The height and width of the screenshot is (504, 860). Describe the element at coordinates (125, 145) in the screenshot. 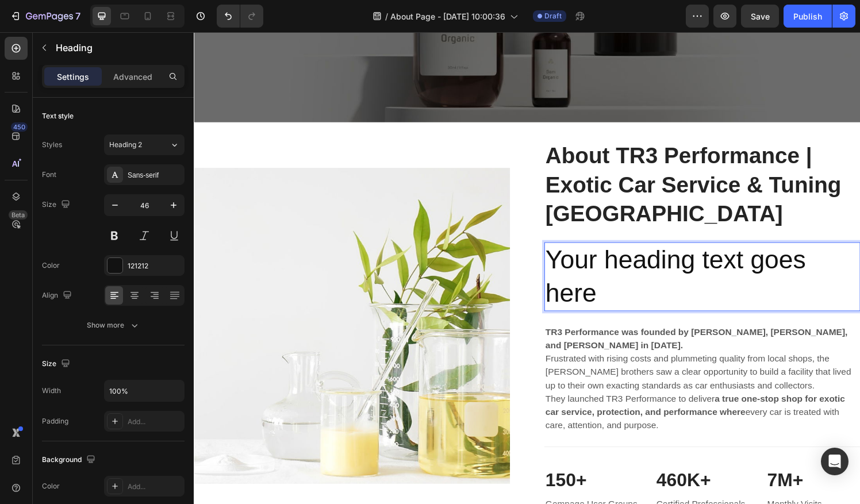

I see `span: Heading 2` at that location.